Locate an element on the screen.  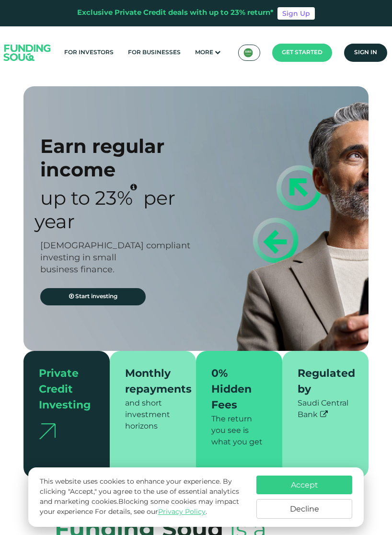
span: Start investing is located at coordinates (96, 297).